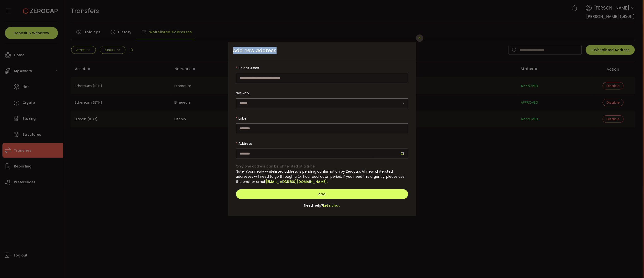 The height and width of the screenshot is (278, 644). What do you see at coordinates (276, 166) in the screenshot?
I see `span: Only one address can be whitelisted at a time.` at bounding box center [276, 166].